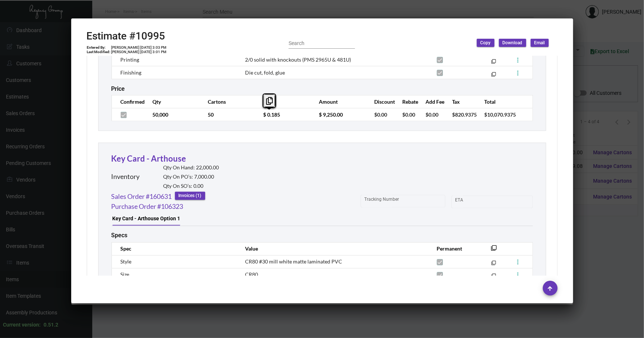  I want to click on span: Email, so click(540, 42).